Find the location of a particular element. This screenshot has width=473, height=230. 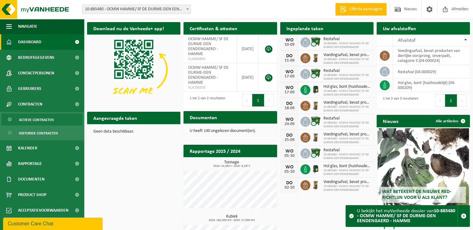

p: Geen data beschikbaar. is located at coordinates (134, 132).